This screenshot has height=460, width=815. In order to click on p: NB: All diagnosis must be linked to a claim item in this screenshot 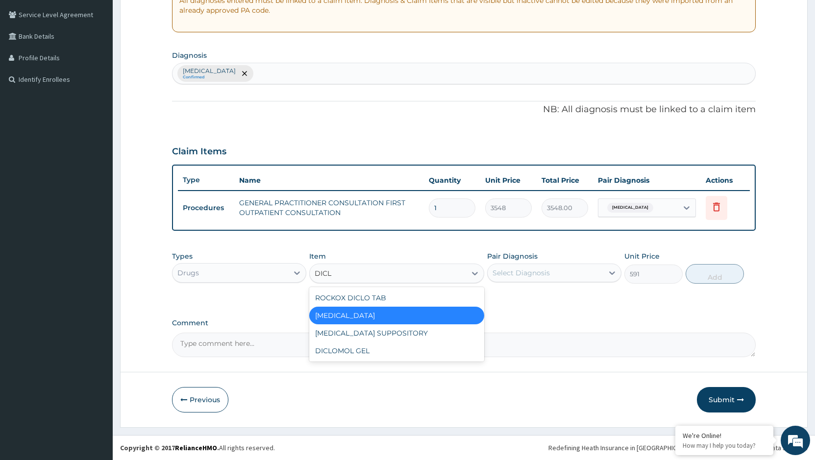, I will do `click(464, 110)`.